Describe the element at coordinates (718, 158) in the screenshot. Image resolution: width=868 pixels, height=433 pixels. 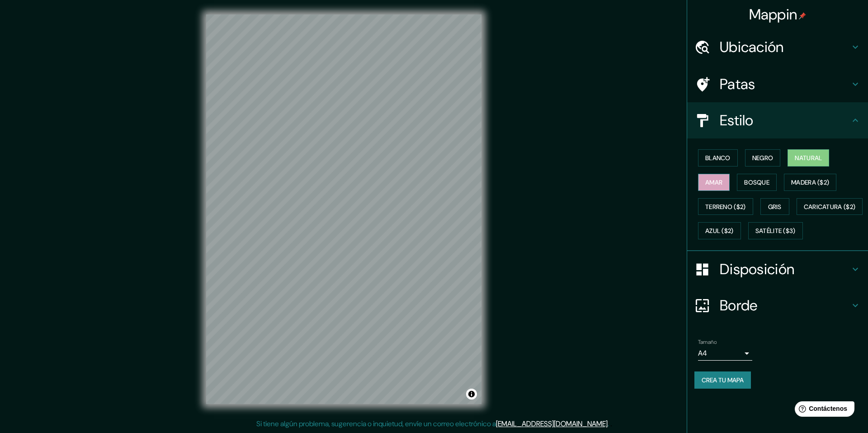
I see `button: Blanco` at that location.